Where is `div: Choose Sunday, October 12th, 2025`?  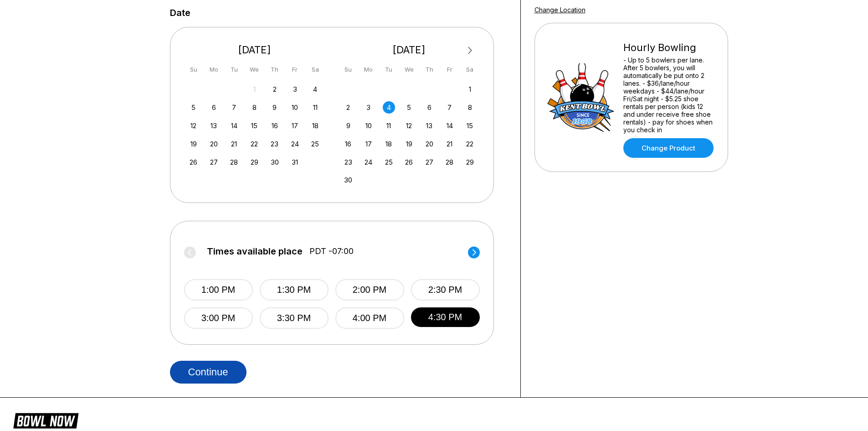
div: Choose Sunday, October 12th, 2025 is located at coordinates (193, 126).